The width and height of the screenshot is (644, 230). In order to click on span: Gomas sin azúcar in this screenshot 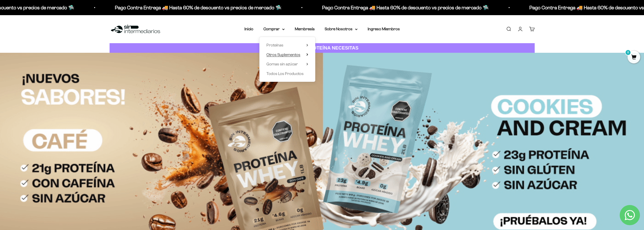, I will do `click(282, 64)`.